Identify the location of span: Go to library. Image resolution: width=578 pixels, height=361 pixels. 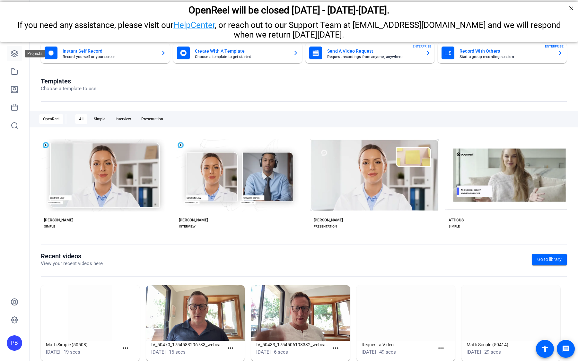
(549, 259).